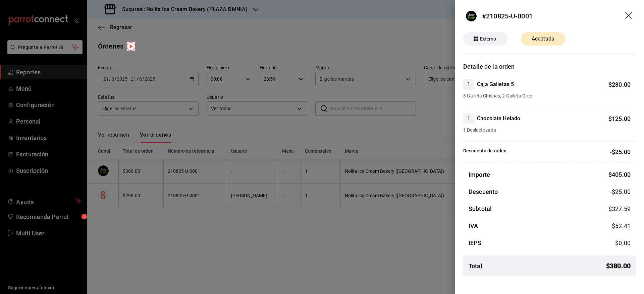 The image size is (644, 294). I want to click on h3: Subtotal, so click(480, 209).